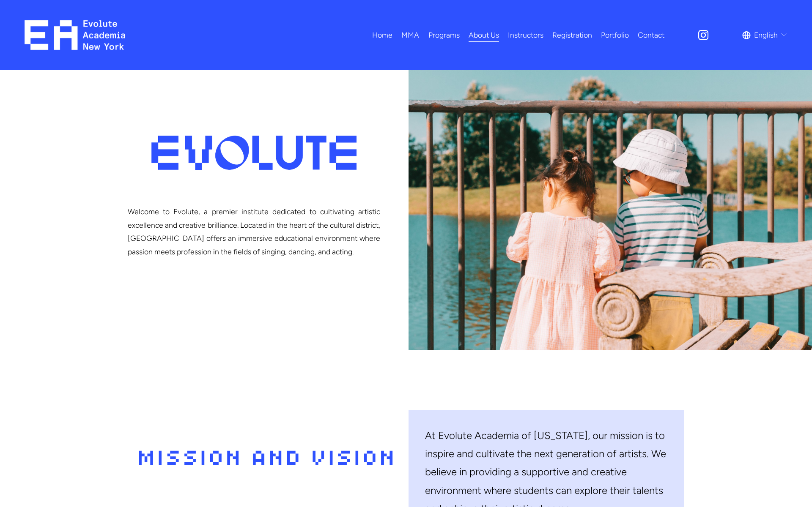  What do you see at coordinates (765, 35) in the screenshot?
I see `div: language picker` at bounding box center [765, 35].